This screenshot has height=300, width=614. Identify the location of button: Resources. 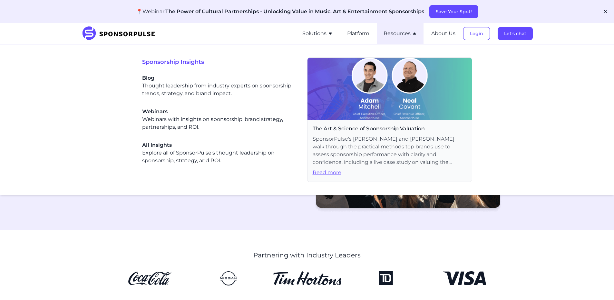
(400, 34).